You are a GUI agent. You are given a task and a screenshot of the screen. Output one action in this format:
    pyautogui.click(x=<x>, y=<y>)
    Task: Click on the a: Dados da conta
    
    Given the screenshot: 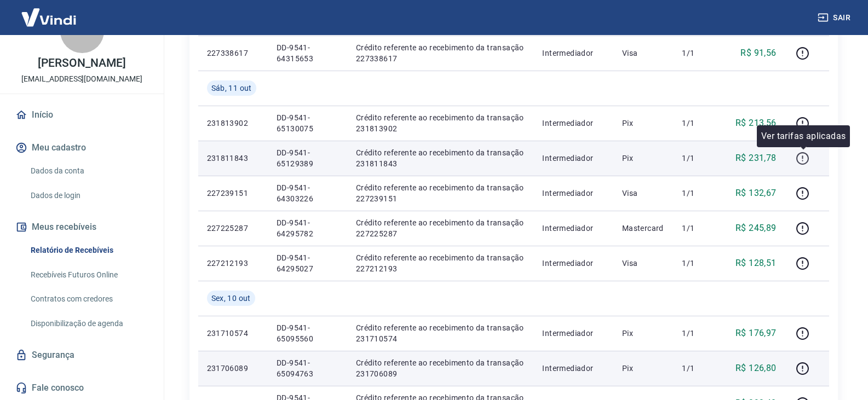 What is the action you would take?
    pyautogui.click(x=88, y=171)
    